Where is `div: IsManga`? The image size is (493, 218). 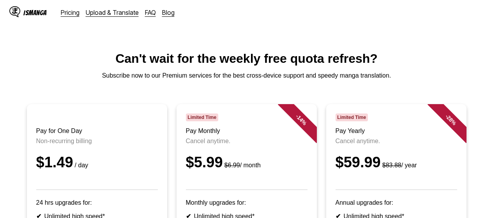 div: IsManga is located at coordinates (35, 12).